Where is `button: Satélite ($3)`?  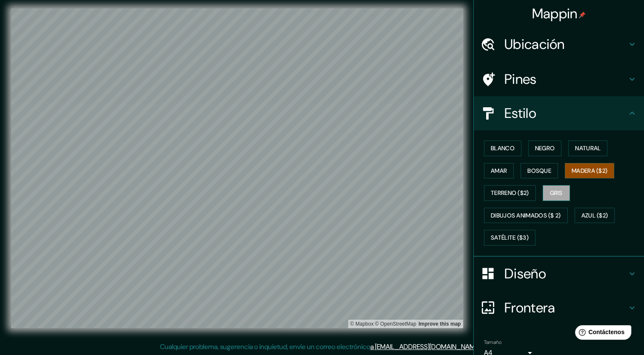
button: Satélite ($3) is located at coordinates (509, 238).